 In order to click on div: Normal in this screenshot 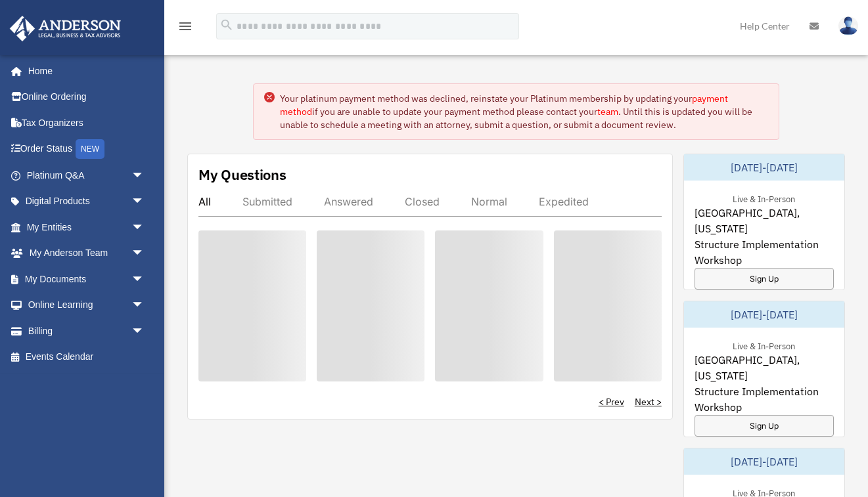, I will do `click(488, 201)`.